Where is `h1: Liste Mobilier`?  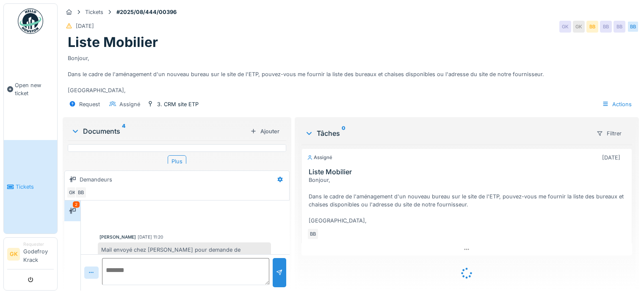
h1: Liste Mobilier is located at coordinates (113, 42).